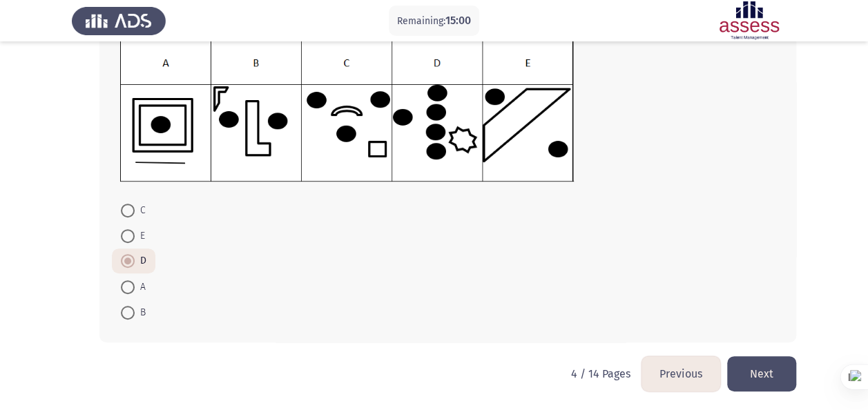 The height and width of the screenshot is (410, 868). What do you see at coordinates (140, 288) in the screenshot?
I see `span: A` at bounding box center [140, 288].